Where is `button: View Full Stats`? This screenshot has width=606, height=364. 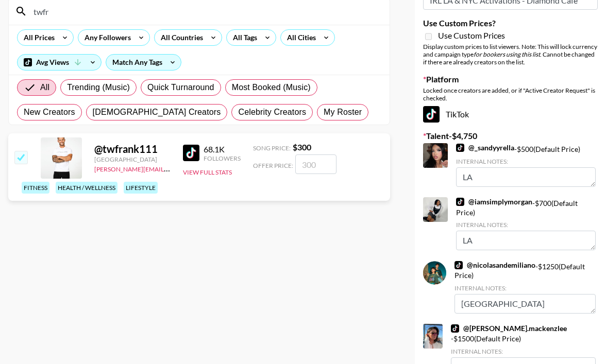 button: View Full Stats is located at coordinates (207, 172).